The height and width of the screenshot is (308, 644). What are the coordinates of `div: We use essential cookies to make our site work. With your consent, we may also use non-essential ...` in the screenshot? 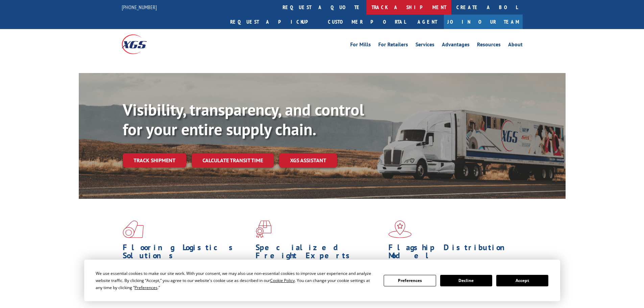 It's located at (236, 280).